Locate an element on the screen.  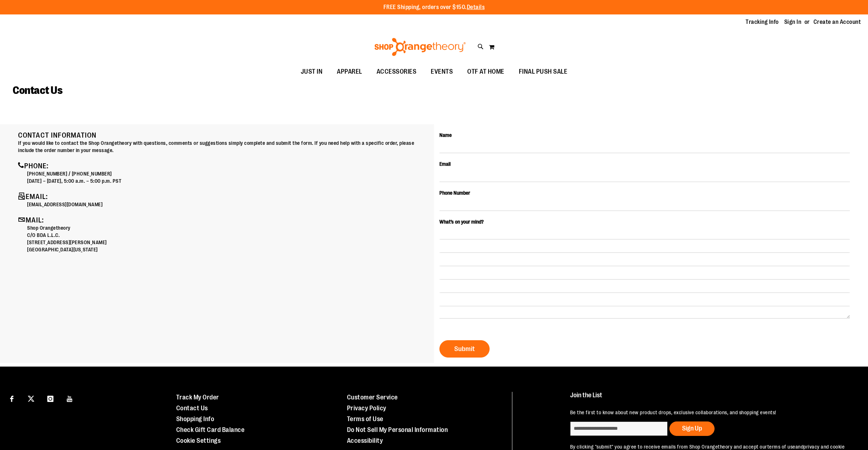
a: Customer Service is located at coordinates (372, 397).